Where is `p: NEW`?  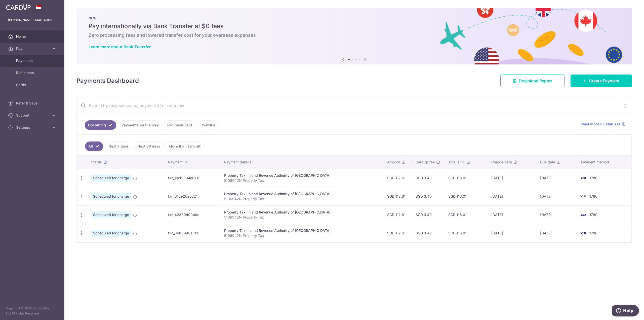
p: NEW is located at coordinates (354, 18).